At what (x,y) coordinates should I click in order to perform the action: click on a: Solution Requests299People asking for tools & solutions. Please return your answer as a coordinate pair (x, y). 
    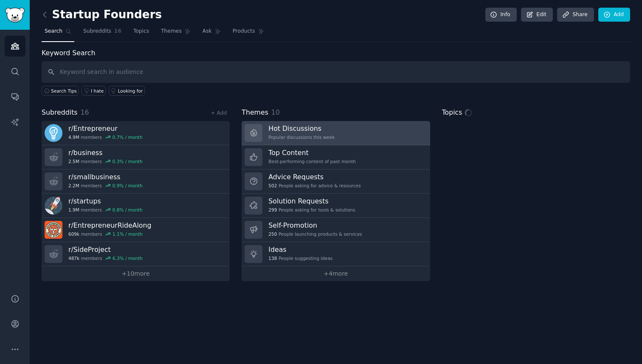
    Looking at the image, I should click on (335, 205).